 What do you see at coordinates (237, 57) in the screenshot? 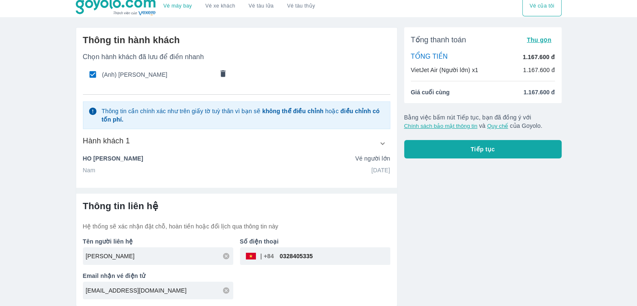
I see `p: Chọn hành khách đã lưu để điền nhanh` at bounding box center [237, 57].